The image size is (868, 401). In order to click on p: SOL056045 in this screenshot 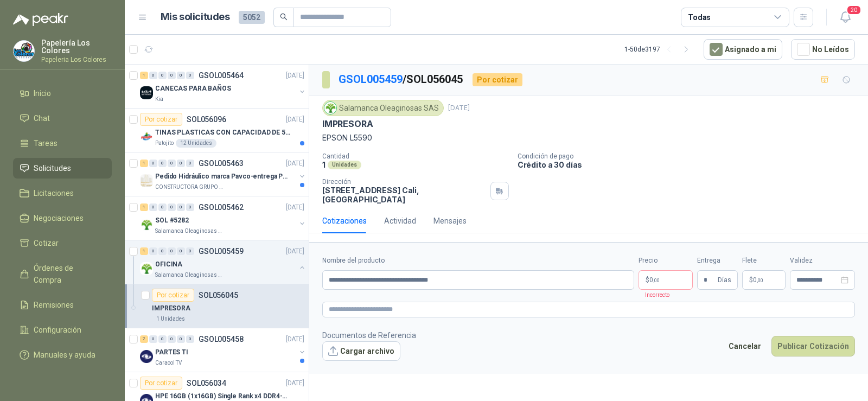, I will do `click(218, 295)`.